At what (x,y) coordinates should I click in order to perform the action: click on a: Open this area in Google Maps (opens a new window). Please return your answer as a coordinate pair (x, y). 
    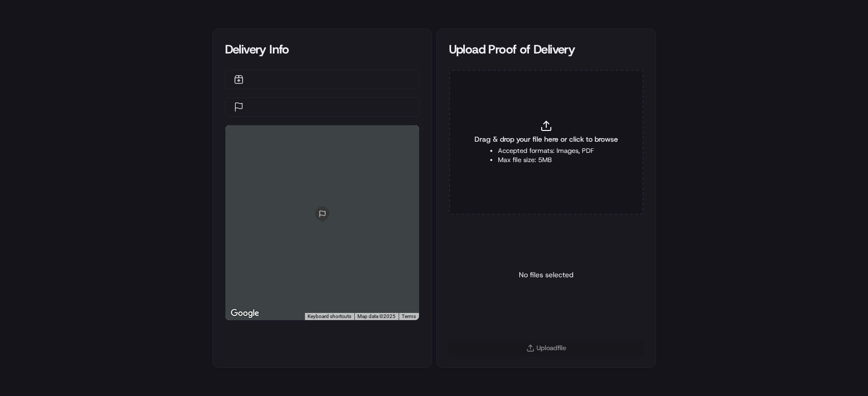
    Looking at the image, I should click on (245, 313).